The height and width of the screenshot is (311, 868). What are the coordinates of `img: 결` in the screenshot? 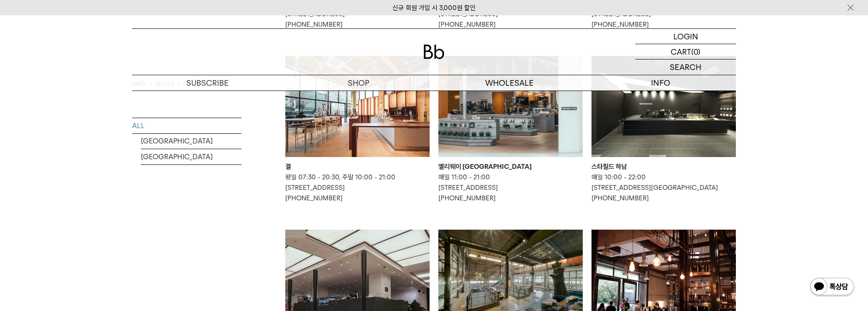 It's located at (357, 106).